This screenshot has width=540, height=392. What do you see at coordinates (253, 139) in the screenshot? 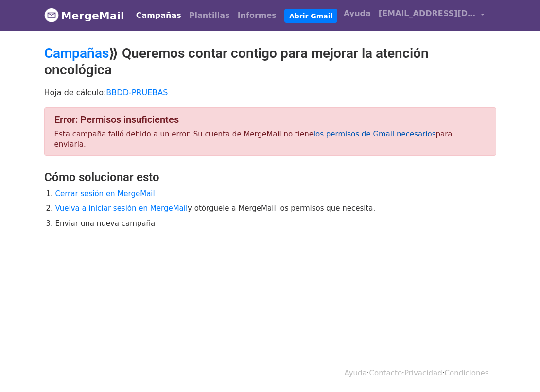
I see `font: para enviarla.` at bounding box center [253, 139].